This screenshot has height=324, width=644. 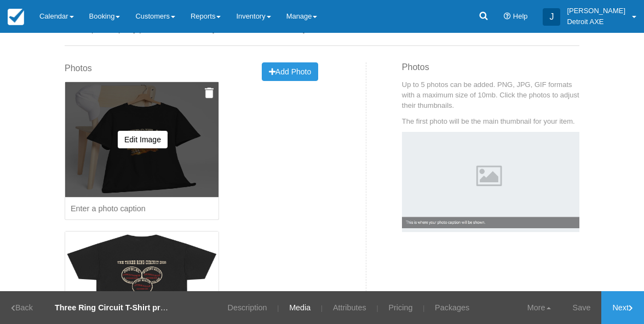 What do you see at coordinates (209, 93) in the screenshot?
I see `img: Delete` at bounding box center [209, 93].